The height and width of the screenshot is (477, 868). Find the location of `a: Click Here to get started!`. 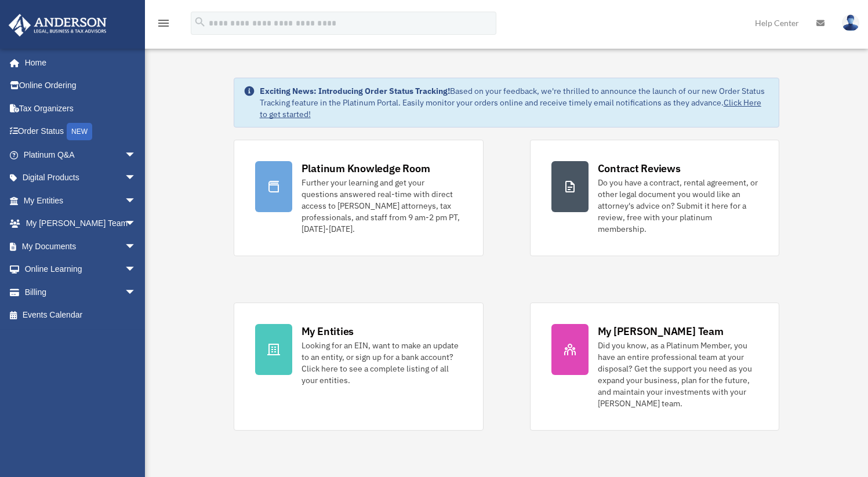

a: Click Here to get started! is located at coordinates (510, 108).